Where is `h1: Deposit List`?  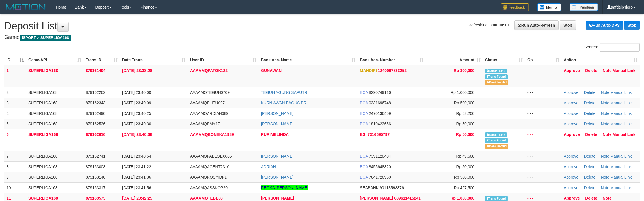 h1: Deposit List is located at coordinates (322, 26).